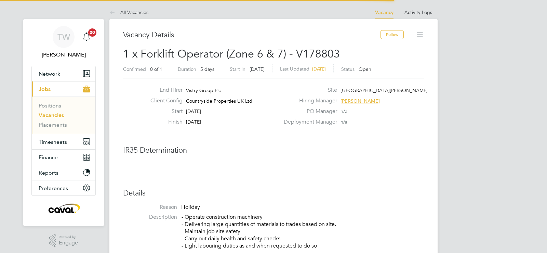 The image size is (547, 253). I want to click on label: Deployment Manager, so click(309, 122).